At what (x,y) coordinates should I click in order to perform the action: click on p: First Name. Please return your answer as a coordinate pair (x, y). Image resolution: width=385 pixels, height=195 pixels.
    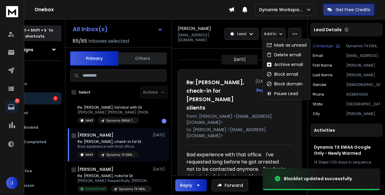
    Looking at the image, I should click on (323, 65).